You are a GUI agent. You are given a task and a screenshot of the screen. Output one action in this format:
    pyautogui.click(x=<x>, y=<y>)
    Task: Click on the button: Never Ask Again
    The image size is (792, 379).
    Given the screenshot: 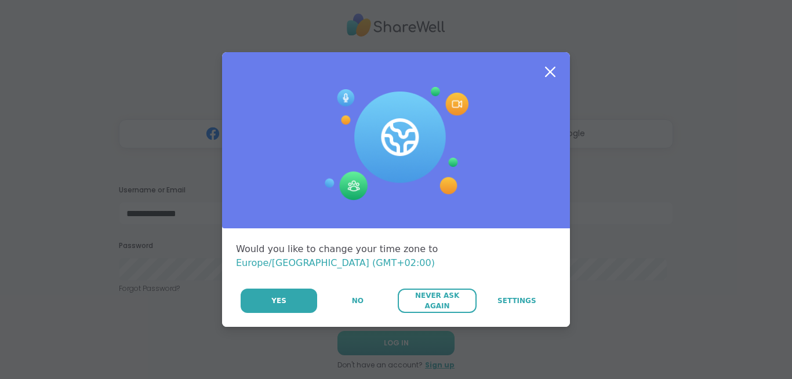 What is the action you would take?
    pyautogui.click(x=437, y=301)
    